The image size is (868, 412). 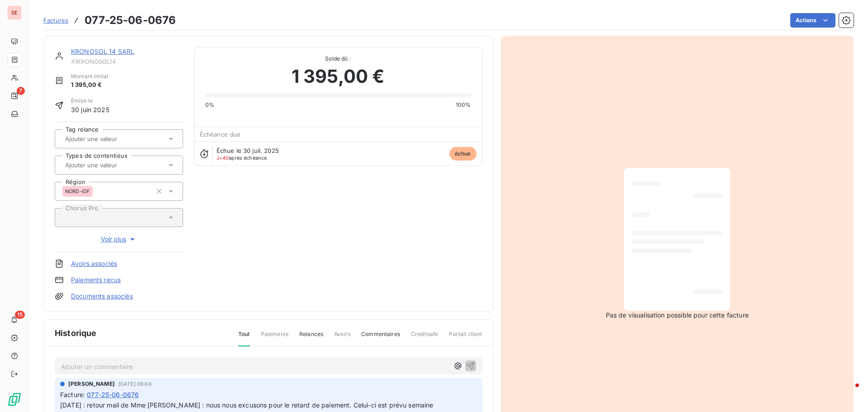 What do you see at coordinates (248, 150) in the screenshot?
I see `span: Échue le 30 juil. 2025` at bounding box center [248, 150].